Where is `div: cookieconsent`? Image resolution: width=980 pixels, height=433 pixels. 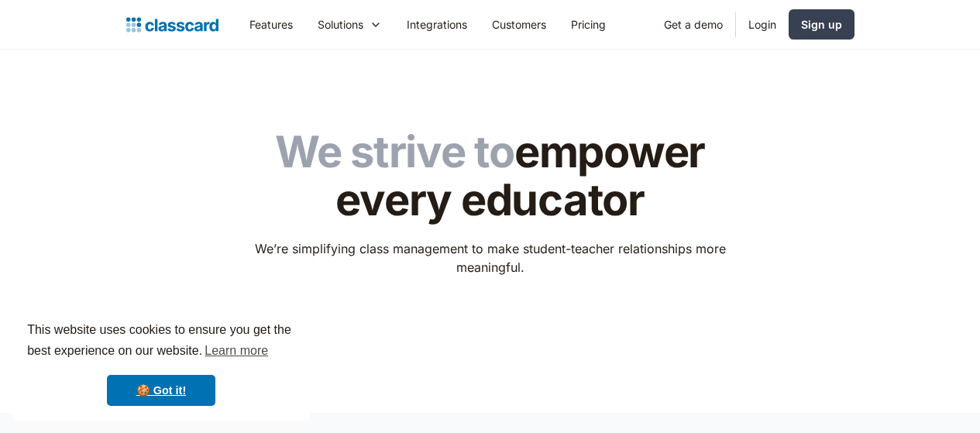 div: cookieconsent is located at coordinates (161, 363).